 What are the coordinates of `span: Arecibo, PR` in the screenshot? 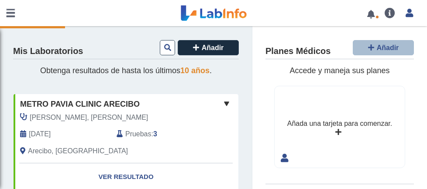 It's located at (78, 151).